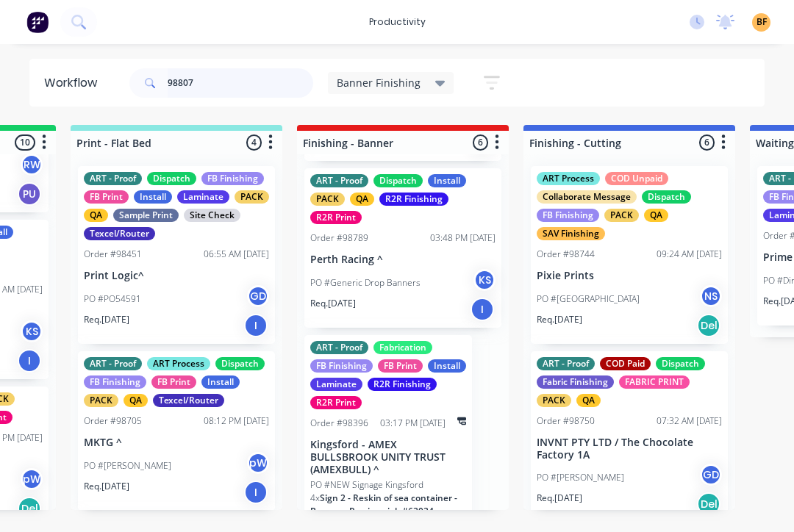 This screenshot has height=532, width=794. What do you see at coordinates (629, 449) in the screenshot?
I see `p: INVNT PTY LTD / The Chocolate Factory 1A` at bounding box center [629, 449].